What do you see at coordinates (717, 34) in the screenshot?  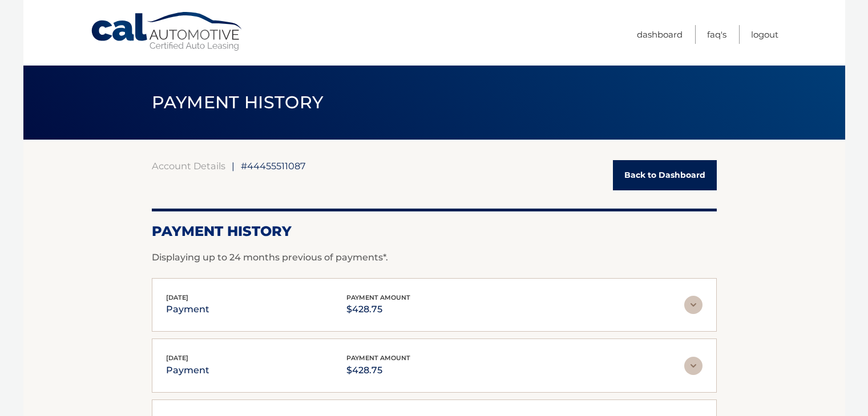 I see `a: FAQ's` at bounding box center [717, 34].